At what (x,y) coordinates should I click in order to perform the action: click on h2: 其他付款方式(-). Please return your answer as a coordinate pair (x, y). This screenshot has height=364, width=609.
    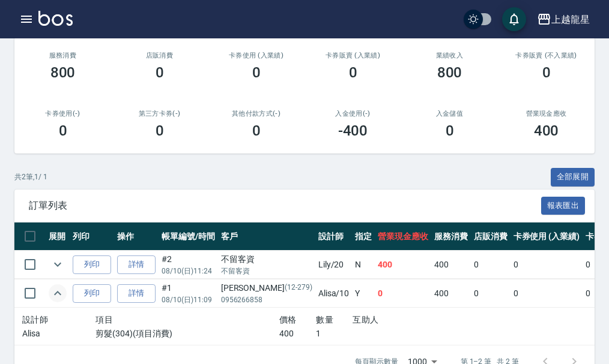
    Looking at the image, I should click on (256, 113).